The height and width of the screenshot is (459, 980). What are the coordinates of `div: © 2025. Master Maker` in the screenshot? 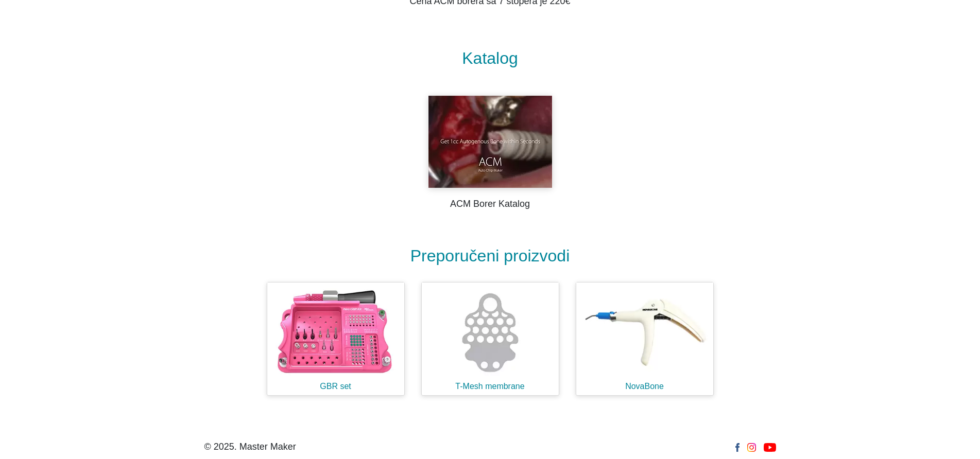 It's located at (250, 446).